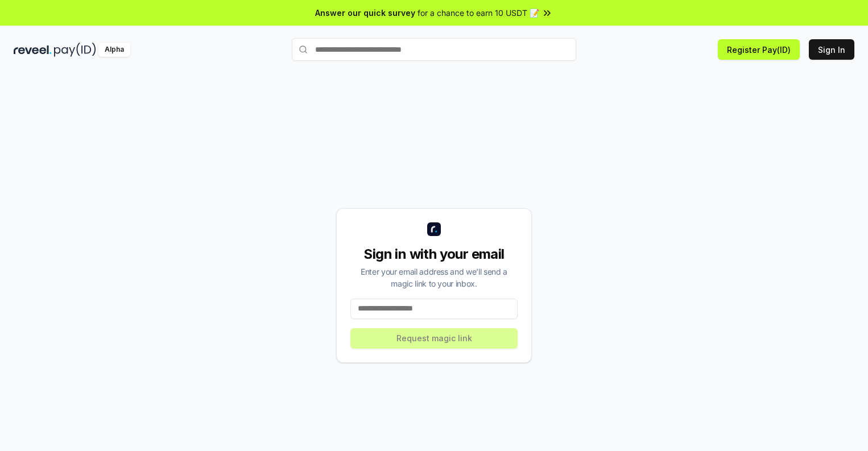 The width and height of the screenshot is (868, 451). Describe the element at coordinates (434, 277) in the screenshot. I see `div: Enter your email address and we’ll send a magic link to your inbox.` at that location.